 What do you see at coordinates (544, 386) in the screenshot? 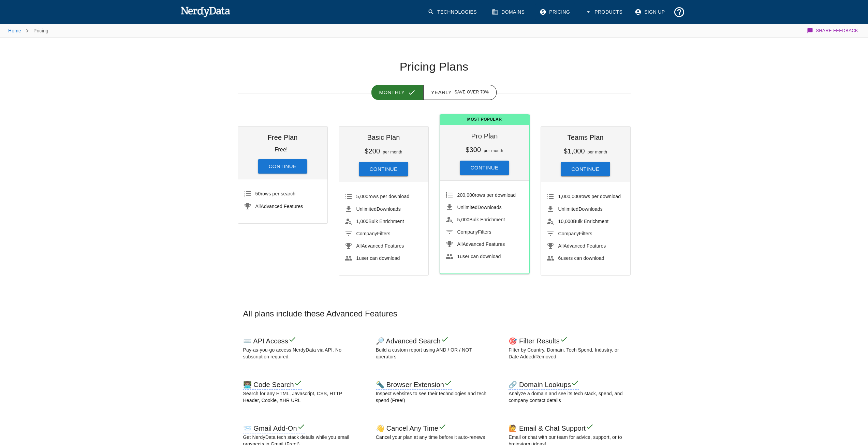
I see `h6: 🔗 Domain Lookups` at bounding box center [544, 386].